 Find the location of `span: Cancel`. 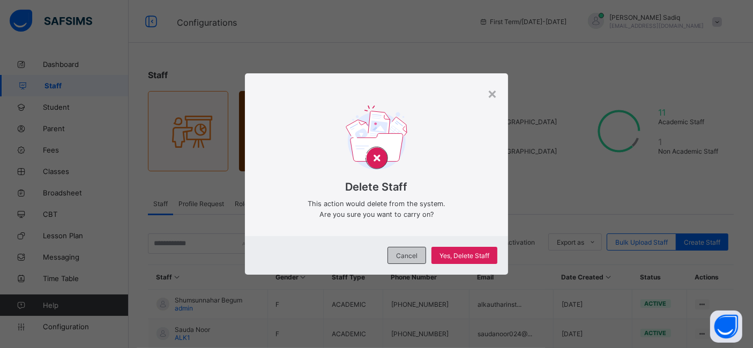

span: Cancel is located at coordinates (407, 255).